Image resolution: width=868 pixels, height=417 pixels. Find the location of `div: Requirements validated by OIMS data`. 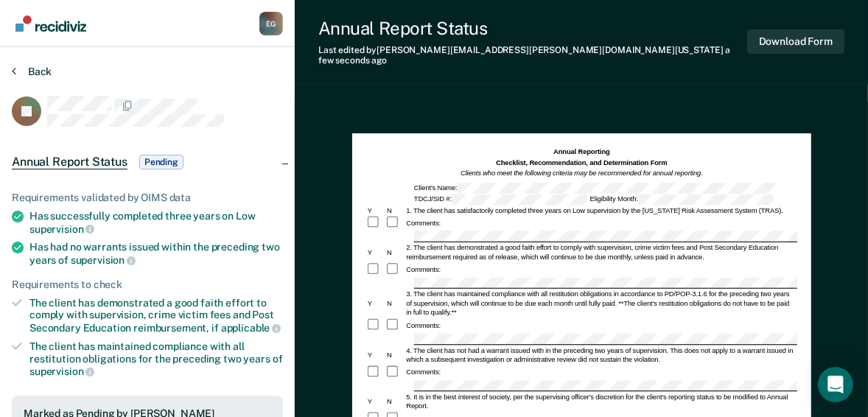

div: Requirements validated by OIMS data is located at coordinates (147, 198).